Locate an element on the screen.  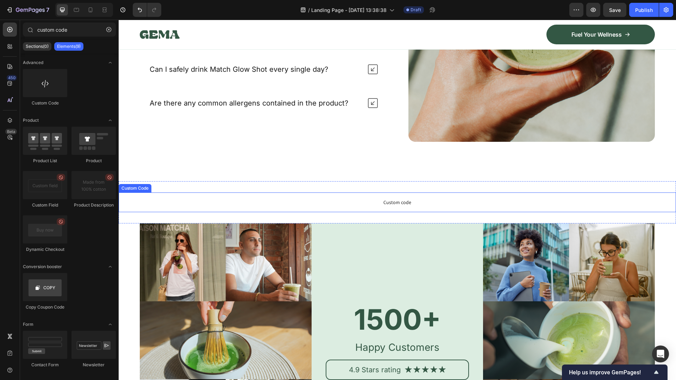
span: Product is located at coordinates (31, 120).